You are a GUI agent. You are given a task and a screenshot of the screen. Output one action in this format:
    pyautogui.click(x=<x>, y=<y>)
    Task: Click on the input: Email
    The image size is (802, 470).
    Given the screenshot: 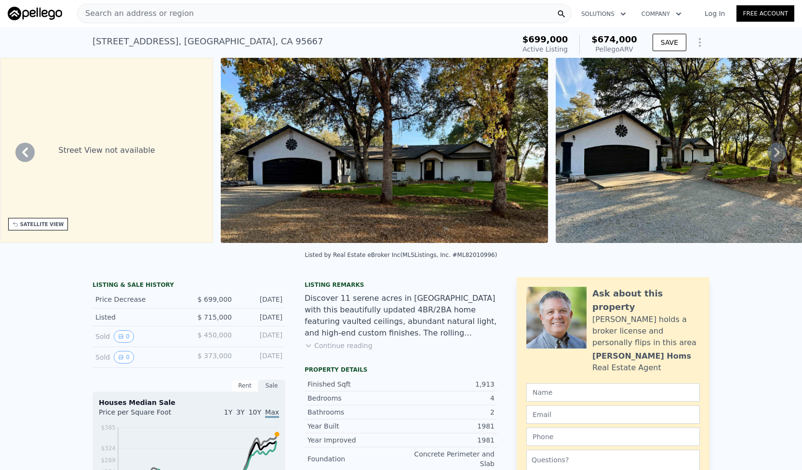 What is the action you would take?
    pyautogui.click(x=613, y=414)
    